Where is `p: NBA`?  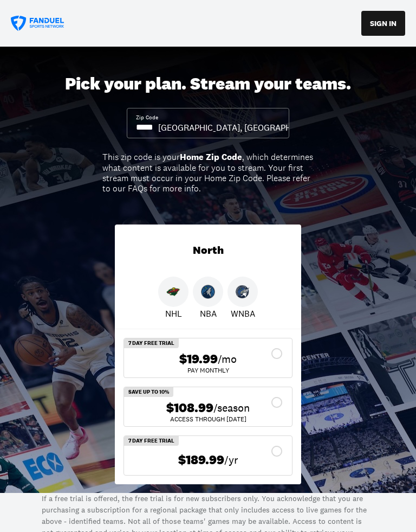
p: NBA is located at coordinates (208, 314).